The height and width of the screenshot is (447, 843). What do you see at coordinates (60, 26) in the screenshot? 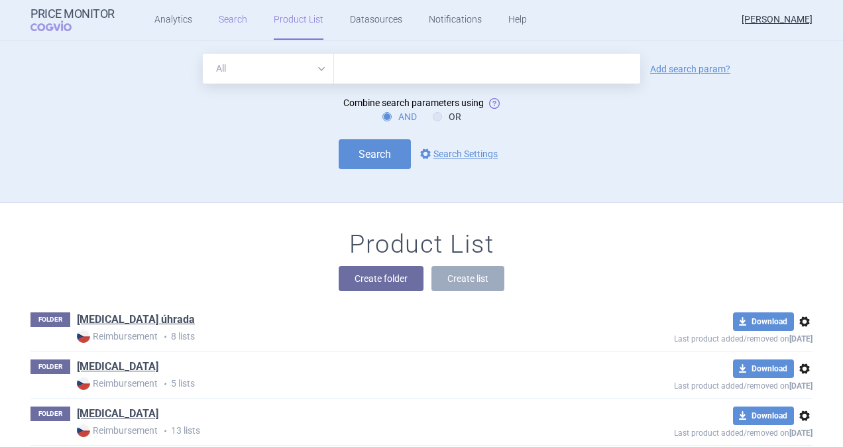
I see `span: COGVIO` at bounding box center [60, 26].